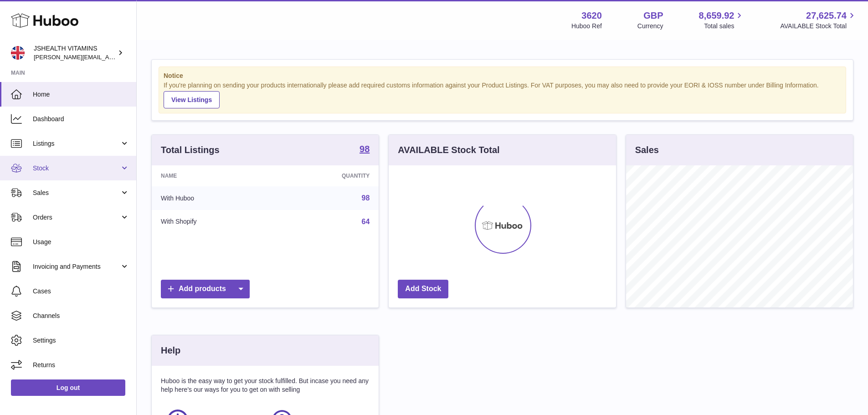  What do you see at coordinates (722, 20) in the screenshot?
I see `a: 8,659.92 Total sales` at bounding box center [722, 20].